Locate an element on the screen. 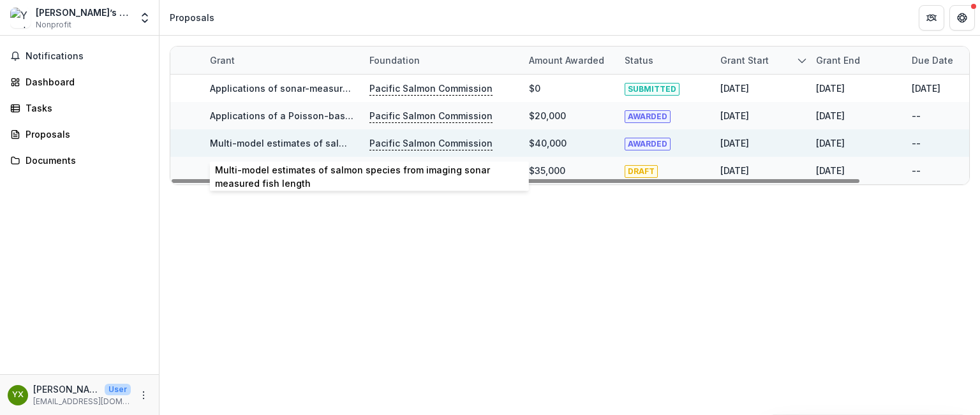 The width and height of the screenshot is (980, 415). div: $40,000 is located at coordinates (547, 143).